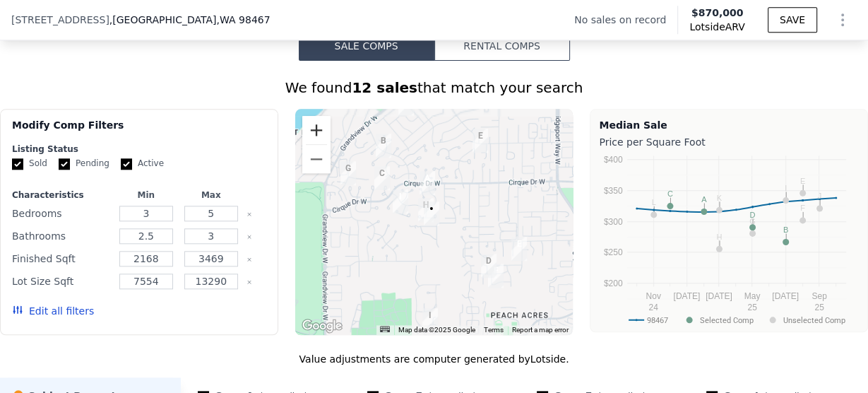 This screenshot has height=393, width=868. Describe the element at coordinates (717, 27) in the screenshot. I see `span: Lotside ARV` at that location.